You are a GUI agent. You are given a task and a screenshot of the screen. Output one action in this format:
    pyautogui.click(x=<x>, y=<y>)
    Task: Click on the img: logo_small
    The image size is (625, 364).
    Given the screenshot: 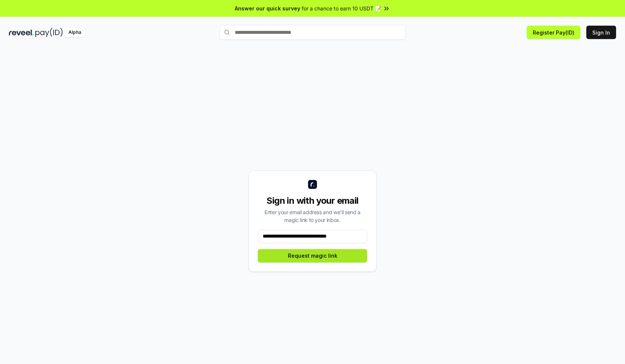 What is the action you would take?
    pyautogui.click(x=313, y=184)
    